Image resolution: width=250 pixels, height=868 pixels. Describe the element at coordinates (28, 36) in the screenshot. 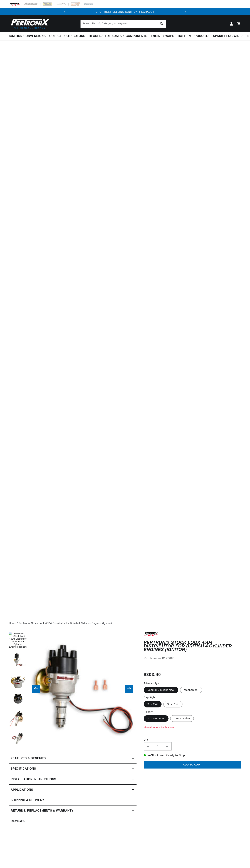

I see `summary: Ignition Conversions` at that location.